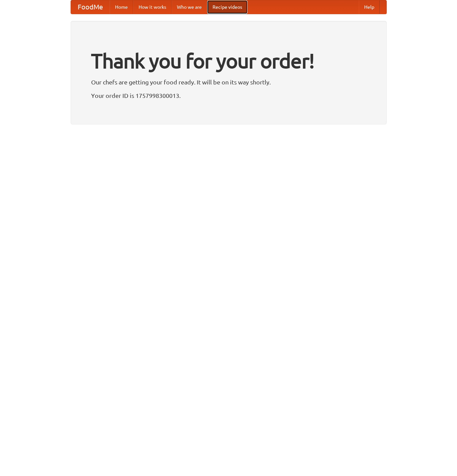 This screenshot has width=457, height=476. Describe the element at coordinates (189, 7) in the screenshot. I see `a: Who we are` at that location.